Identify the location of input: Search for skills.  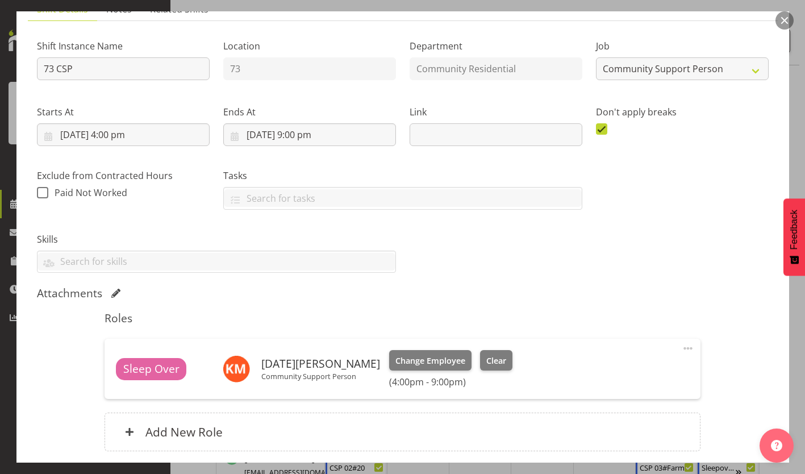
(216, 261).